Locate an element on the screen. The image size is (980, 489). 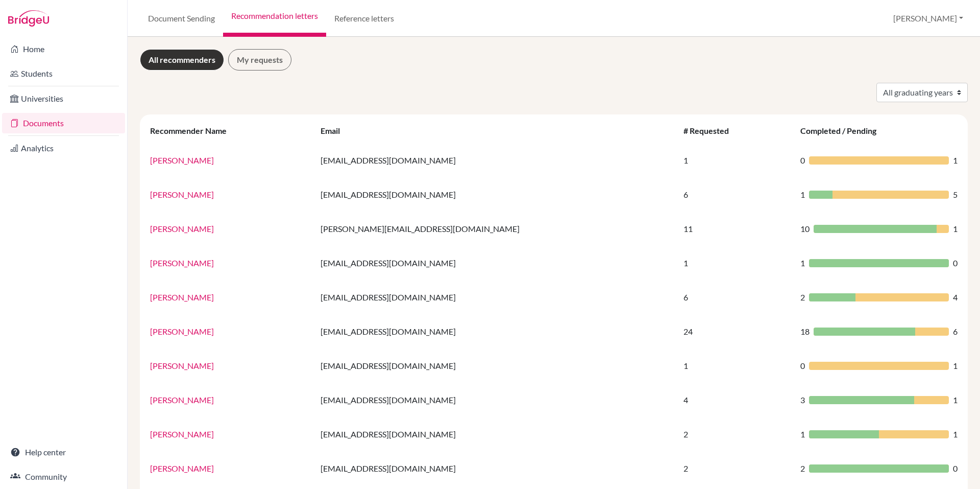
img: Bridge-U is located at coordinates (28, 18).